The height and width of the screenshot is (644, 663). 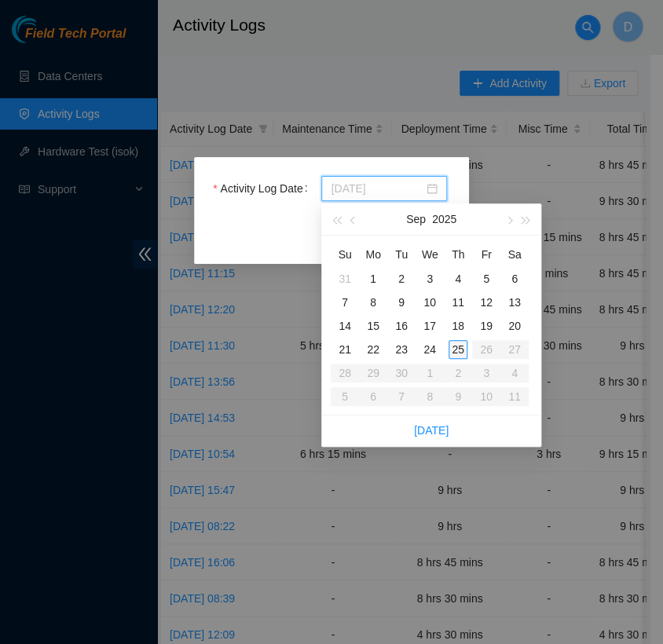 What do you see at coordinates (373, 302) in the screenshot?
I see `div: 8` at bounding box center [373, 302].